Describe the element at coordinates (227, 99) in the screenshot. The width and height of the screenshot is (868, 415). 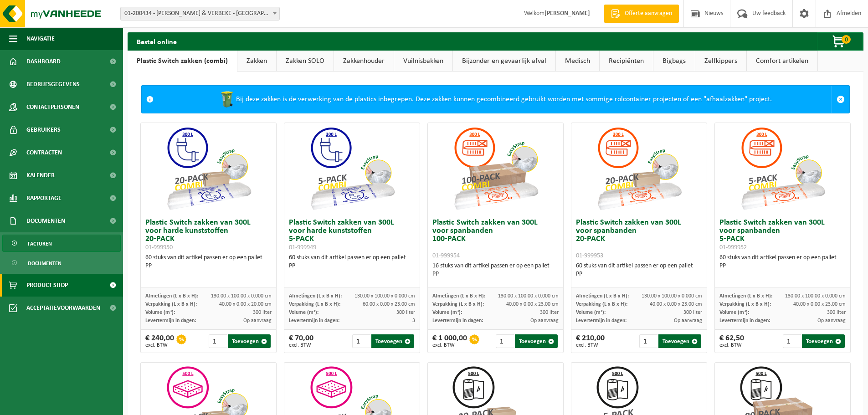
I see `img: WB-0240-HPE-GN-50.png` at that location.